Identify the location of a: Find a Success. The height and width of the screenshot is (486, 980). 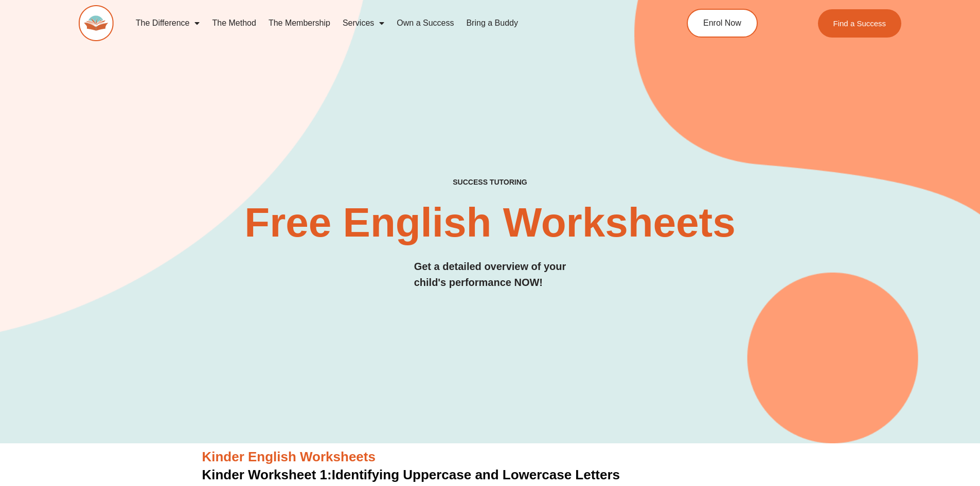
(859, 23).